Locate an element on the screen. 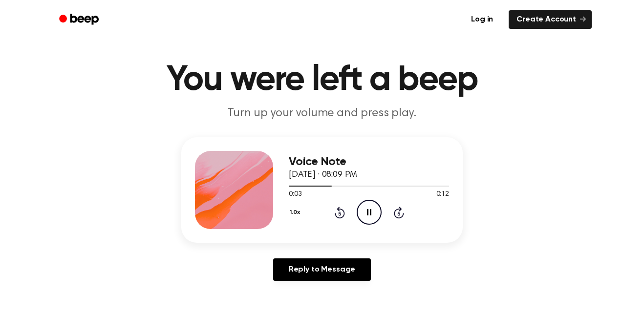  a: Log in is located at coordinates (481, 20).